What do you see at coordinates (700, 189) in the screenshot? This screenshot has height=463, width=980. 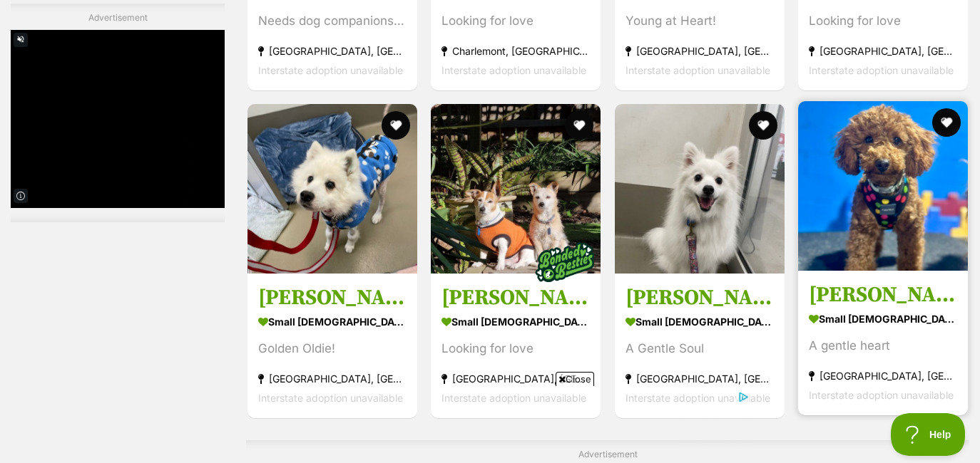 I see `img: Kai - Japanese Spitz Dog` at bounding box center [700, 189].